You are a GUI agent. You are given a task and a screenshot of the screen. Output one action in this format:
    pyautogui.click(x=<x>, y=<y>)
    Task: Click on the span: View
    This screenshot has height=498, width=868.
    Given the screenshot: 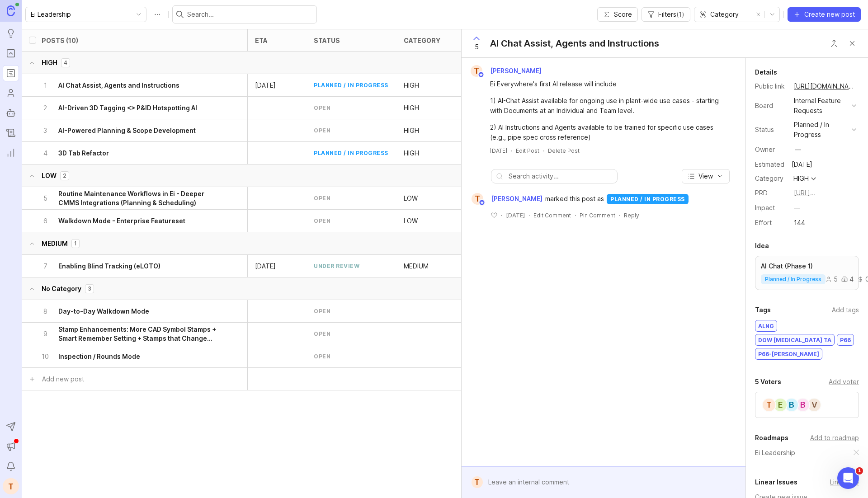 What is the action you would take?
    pyautogui.click(x=706, y=176)
    